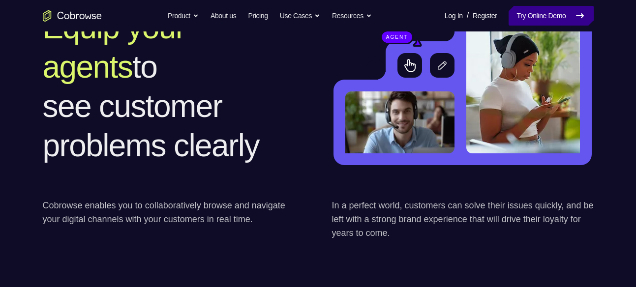 This screenshot has height=287, width=636. I want to click on p: Cobrowse enables you to collaboratively browse and navigate your digital channels with your custo..., so click(174, 219).